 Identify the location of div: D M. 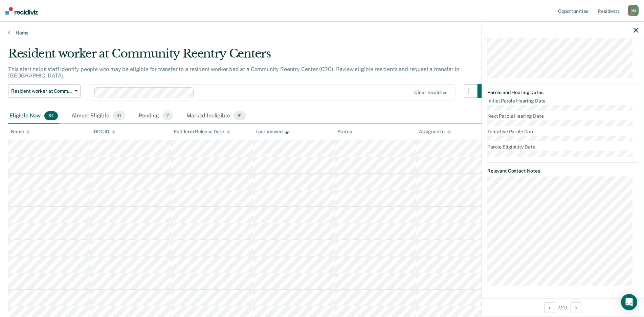
(633, 10).